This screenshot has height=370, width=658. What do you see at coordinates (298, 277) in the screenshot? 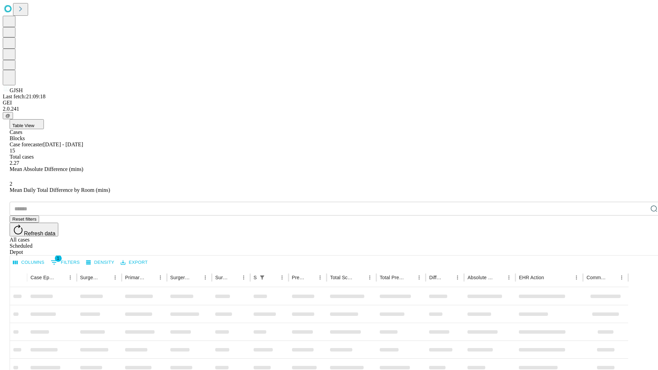
I see `div: Predicted In Room Duration` at bounding box center [298, 277].